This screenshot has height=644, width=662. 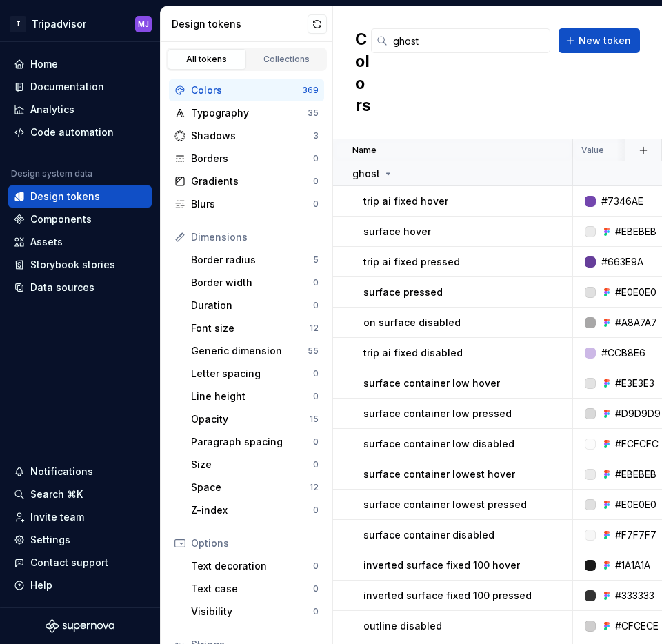 What do you see at coordinates (252, 135) in the screenshot?
I see `div: Shadows` at bounding box center [252, 135].